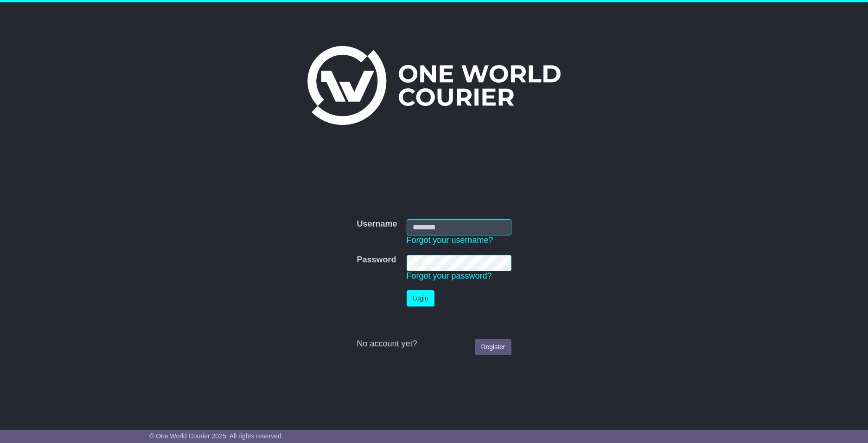  Describe the element at coordinates (449, 276) in the screenshot. I see `a: Forgot your password?` at that location.